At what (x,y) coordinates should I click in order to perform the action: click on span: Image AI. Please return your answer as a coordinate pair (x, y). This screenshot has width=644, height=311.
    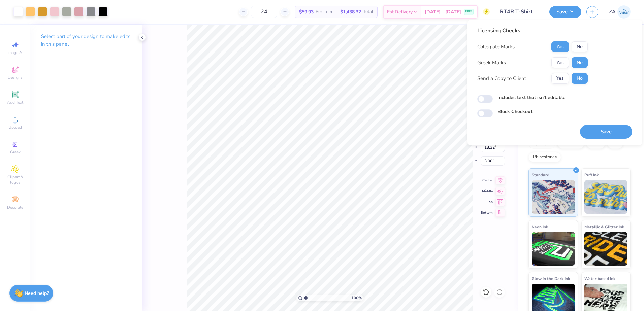
    Looking at the image, I should click on (15, 53).